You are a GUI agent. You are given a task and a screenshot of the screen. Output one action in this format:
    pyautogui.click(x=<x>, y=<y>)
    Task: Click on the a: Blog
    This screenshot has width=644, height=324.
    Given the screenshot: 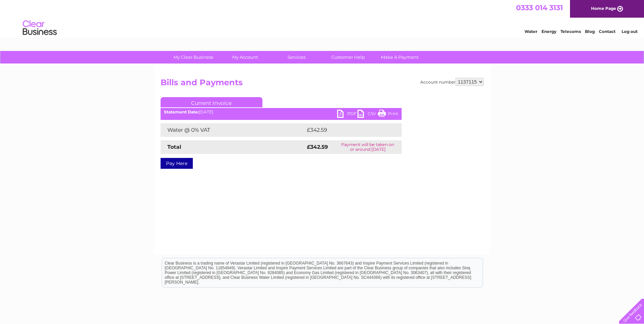 What is the action you would take?
    pyautogui.click(x=590, y=31)
    